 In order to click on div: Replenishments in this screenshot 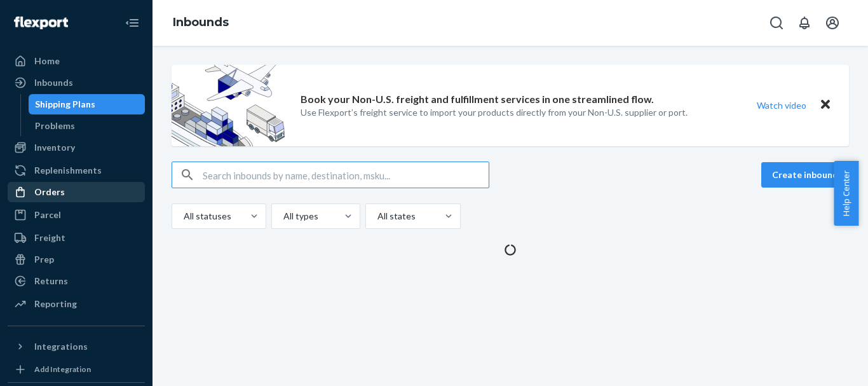, I will do `click(68, 170)`.